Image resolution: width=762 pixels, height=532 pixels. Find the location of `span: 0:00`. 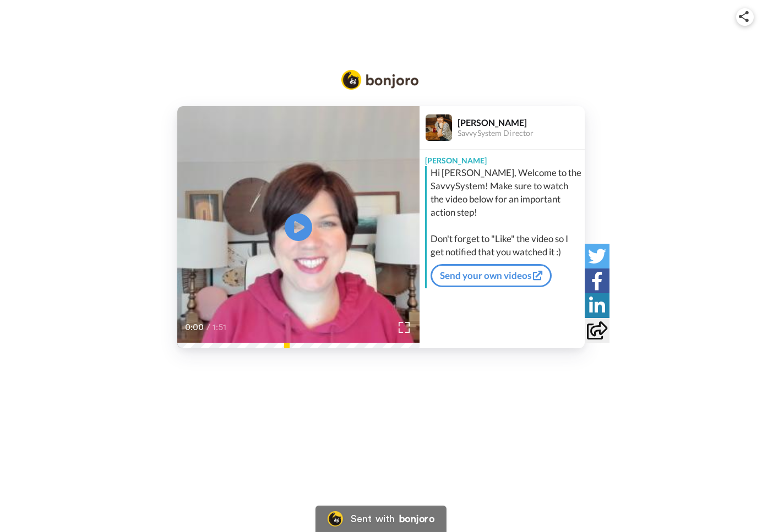

span: 0:00 is located at coordinates (194, 328).